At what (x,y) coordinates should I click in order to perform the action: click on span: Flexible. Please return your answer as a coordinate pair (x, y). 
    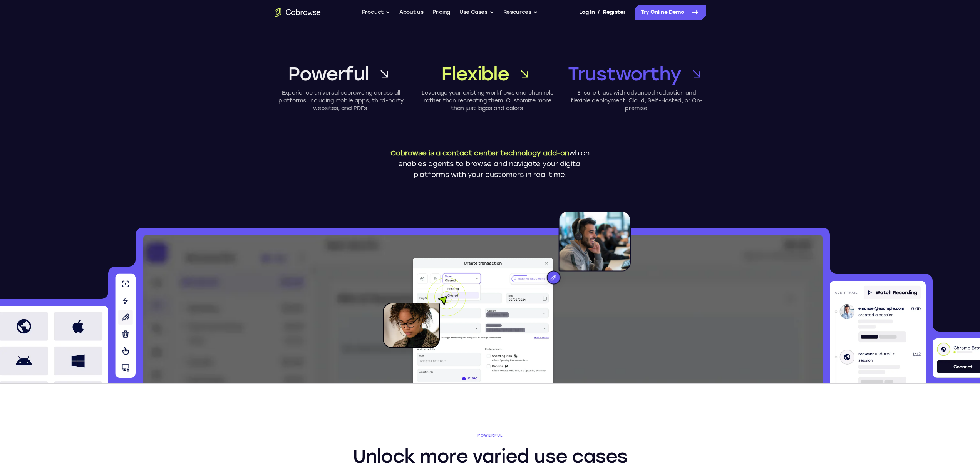
    Looking at the image, I should click on (475, 74).